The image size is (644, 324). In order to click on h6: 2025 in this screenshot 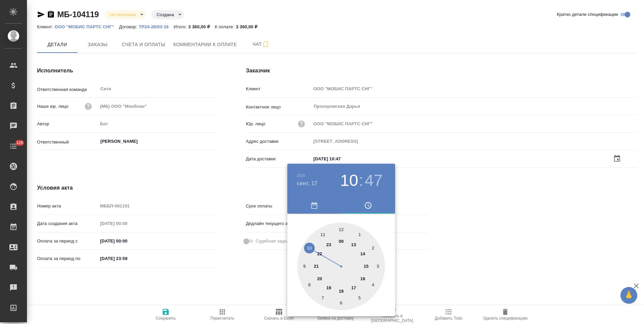, I will do `click(301, 175)`.